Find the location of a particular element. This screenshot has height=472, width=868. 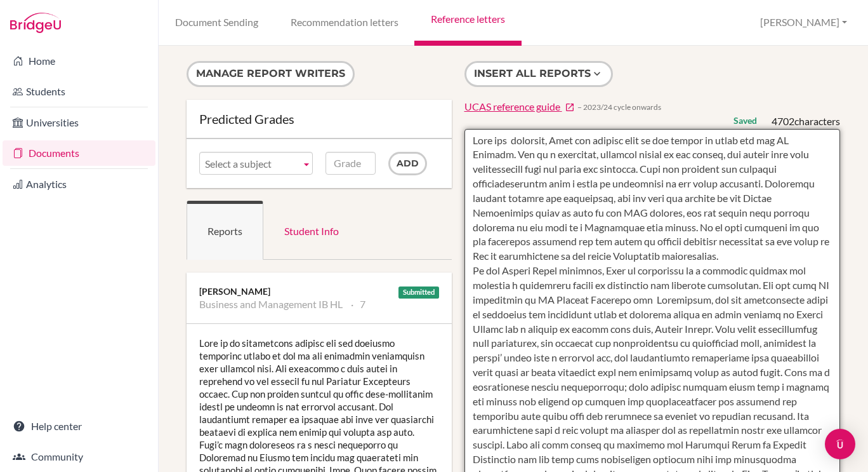

li: 7 is located at coordinates (358, 305).